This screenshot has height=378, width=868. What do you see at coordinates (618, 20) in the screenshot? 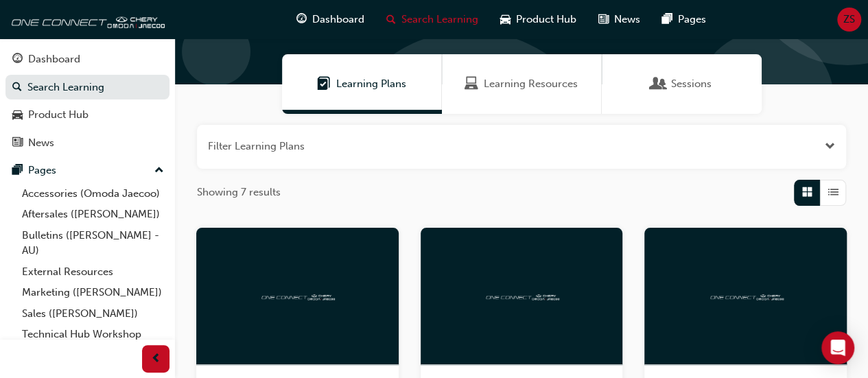
I see `a: news-iconNews` at bounding box center [618, 20].